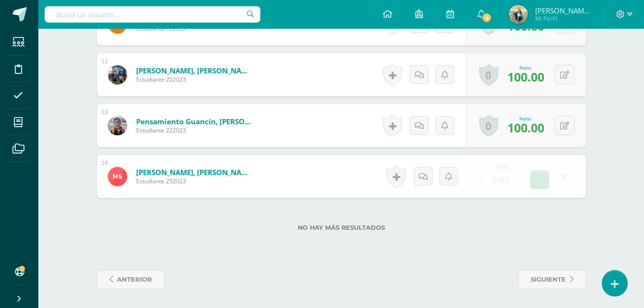  What do you see at coordinates (548, 279) in the screenshot?
I see `span: siguiente` at bounding box center [548, 279].